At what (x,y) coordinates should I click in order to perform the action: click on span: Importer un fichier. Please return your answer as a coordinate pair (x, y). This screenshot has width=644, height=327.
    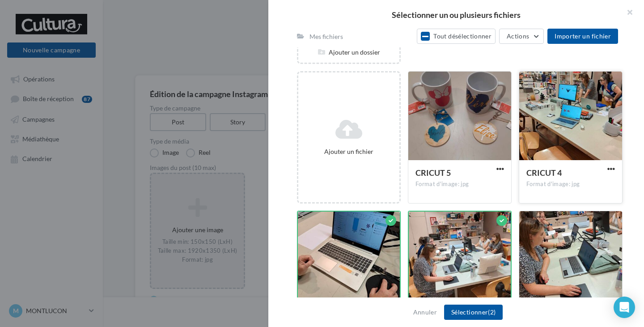
    Looking at the image, I should click on (582, 36).